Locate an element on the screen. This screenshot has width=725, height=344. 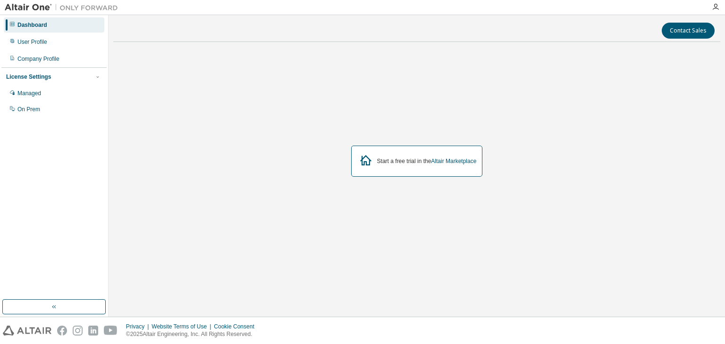
div: Dashboard is located at coordinates (32, 25).